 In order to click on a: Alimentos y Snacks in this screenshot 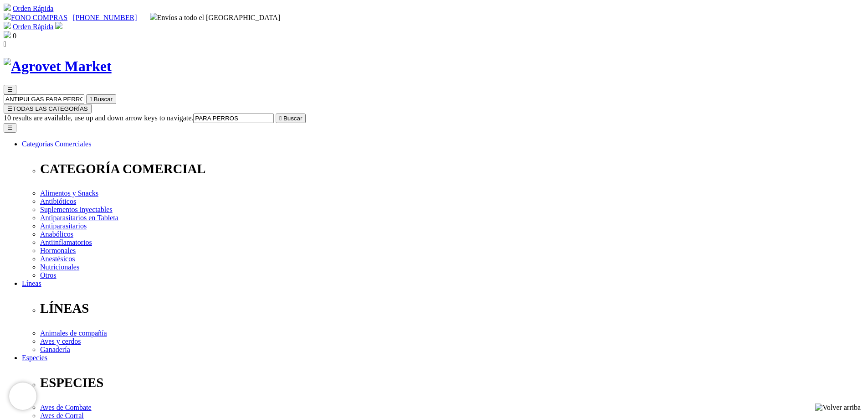, I will do `click(69, 193)`.